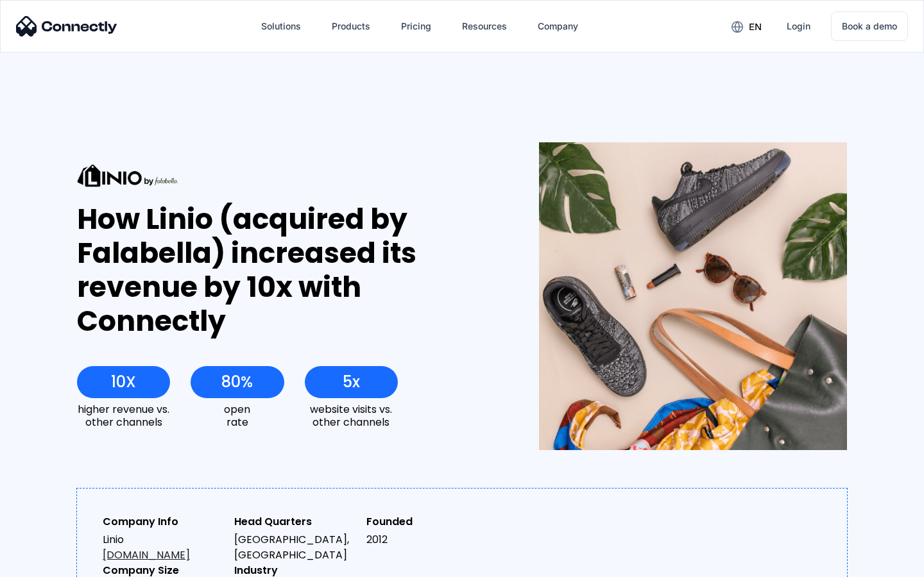 The height and width of the screenshot is (577, 924). What do you see at coordinates (123, 382) in the screenshot?
I see `div: 10X` at bounding box center [123, 382].